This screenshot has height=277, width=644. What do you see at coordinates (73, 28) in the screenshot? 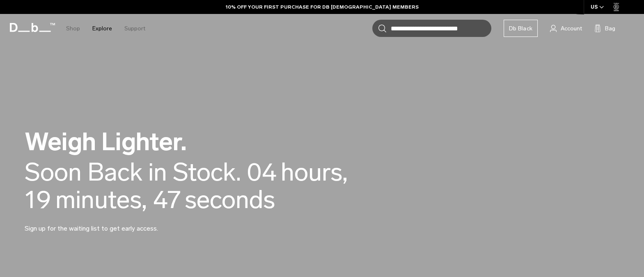
I see `a: Shop` at bounding box center [73, 28].